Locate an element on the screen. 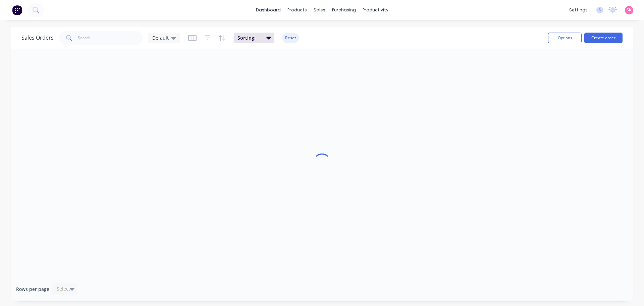 This screenshot has width=644, height=306. span: Rows per page is located at coordinates (32, 289).